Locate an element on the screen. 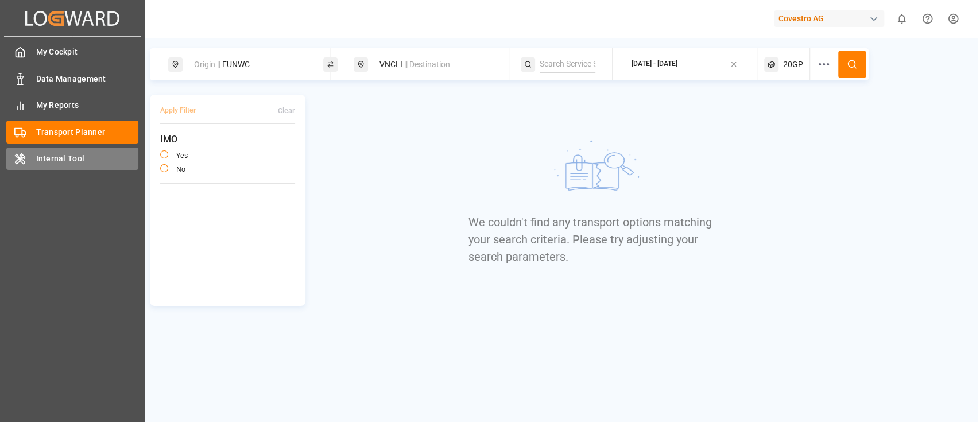 This screenshot has width=980, height=422. span: Data Management is located at coordinates (87, 79).